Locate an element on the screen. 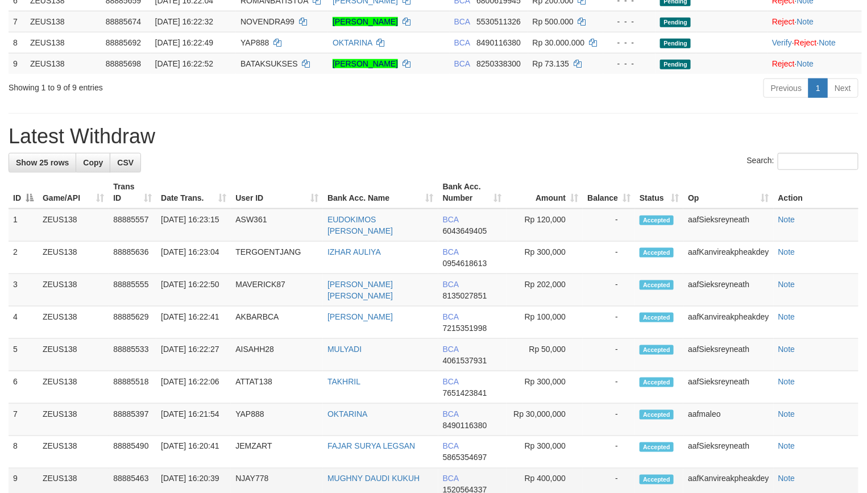 The image size is (867, 493). td: AKBARBCA is located at coordinates (277, 322).